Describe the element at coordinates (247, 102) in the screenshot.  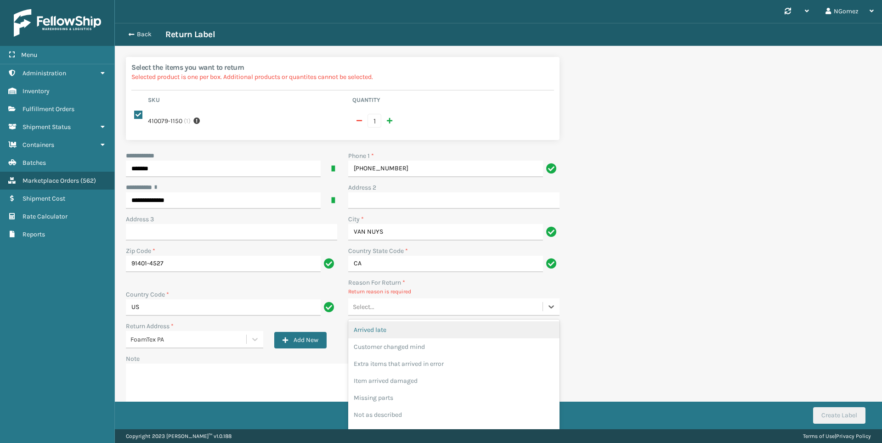
I see `th: Sku` at that location.